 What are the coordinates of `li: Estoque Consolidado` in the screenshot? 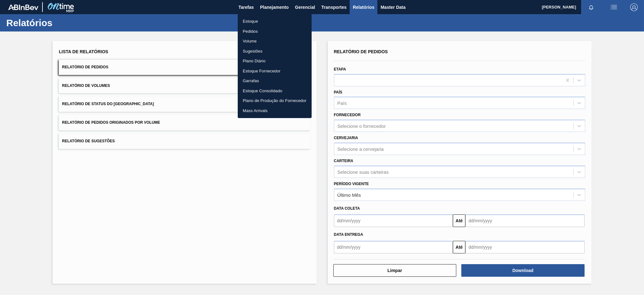 It's located at (274, 91).